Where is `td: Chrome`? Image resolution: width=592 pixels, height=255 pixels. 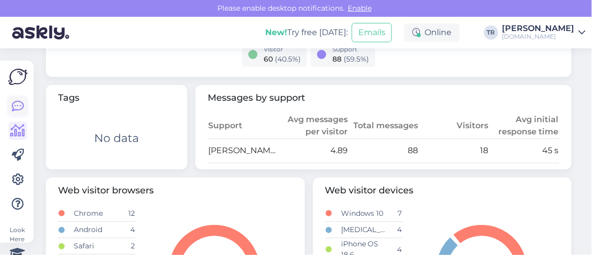
td: Chrome is located at coordinates (96, 214).